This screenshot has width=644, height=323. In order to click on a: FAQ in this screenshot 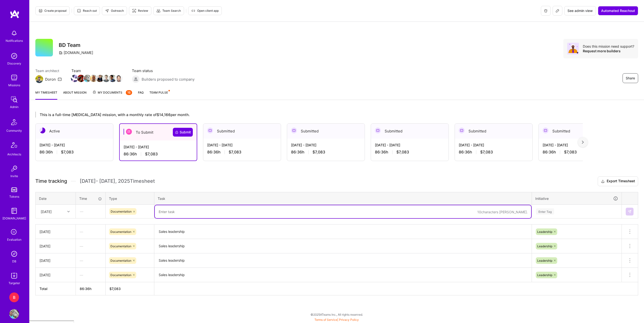, I will do `click(141, 94)`.